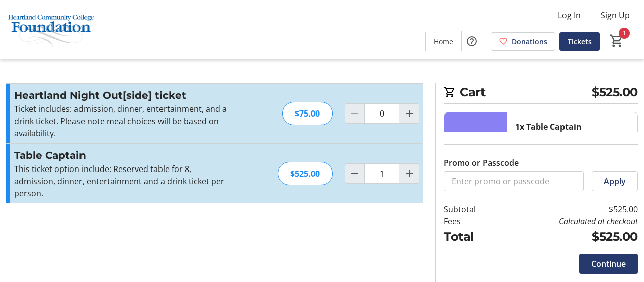  Describe the element at coordinates (609, 263) in the screenshot. I see `button: Continue` at that location.